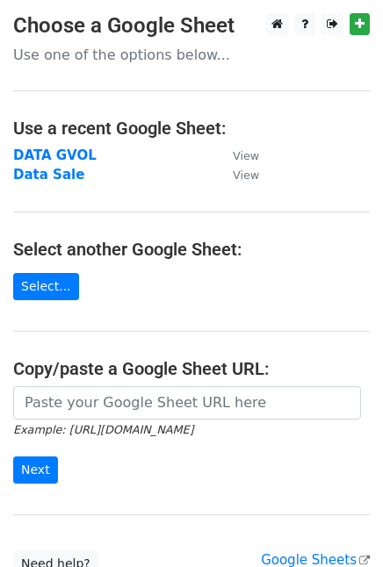  Describe the element at coordinates (191, 128) in the screenshot. I see `h4: Use a recent Google Sheet:` at that location.